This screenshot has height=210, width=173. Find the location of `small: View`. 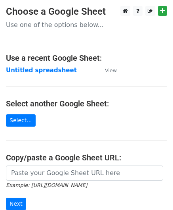

small: View is located at coordinates (111, 70).